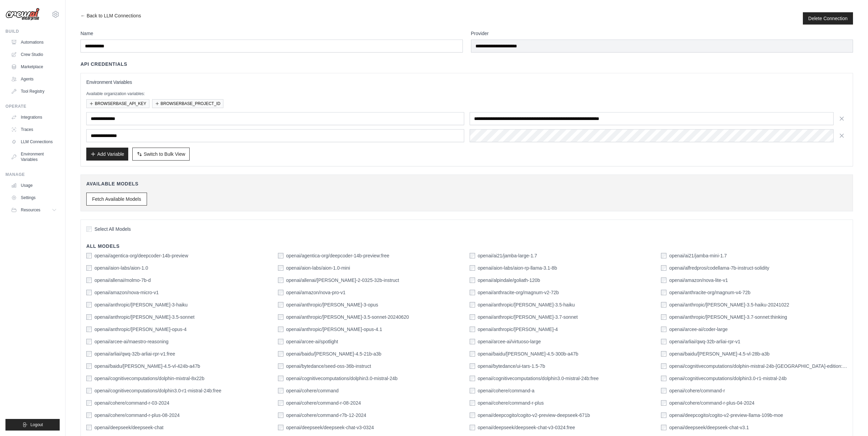  What do you see at coordinates (107, 154) in the screenshot?
I see `button: Add Variable` at bounding box center [107, 154].